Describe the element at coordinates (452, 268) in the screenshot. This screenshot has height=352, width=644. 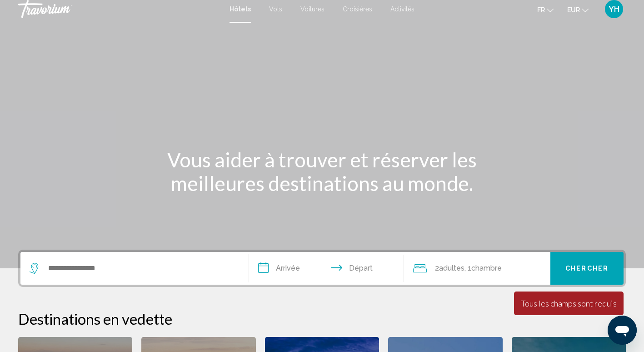
I see `span: Adultes` at that location.